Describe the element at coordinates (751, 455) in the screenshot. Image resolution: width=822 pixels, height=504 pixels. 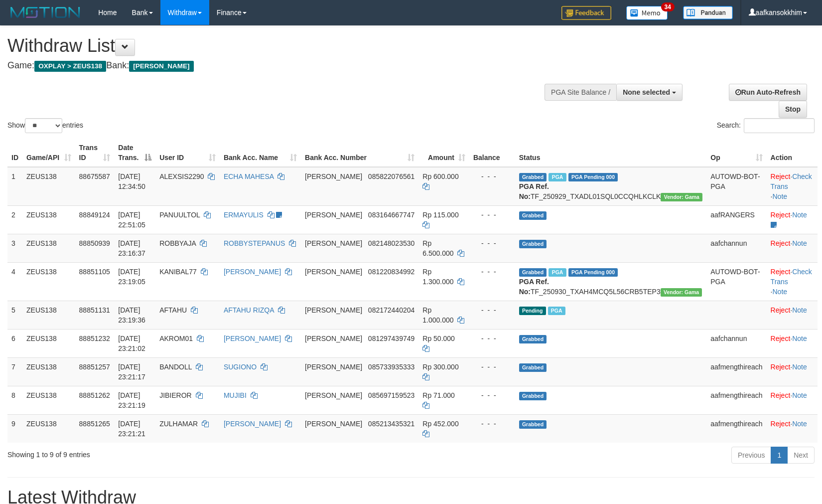
I see `a: Previous` at that location.